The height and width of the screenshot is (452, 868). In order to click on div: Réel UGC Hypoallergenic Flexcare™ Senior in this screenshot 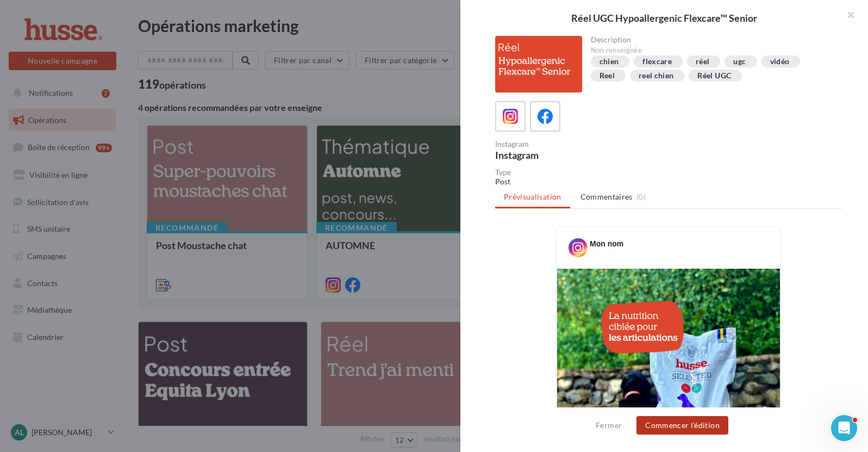, I will do `click(664, 18)`.